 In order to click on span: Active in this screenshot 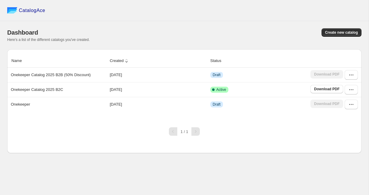, I will do `click(221, 89)`.